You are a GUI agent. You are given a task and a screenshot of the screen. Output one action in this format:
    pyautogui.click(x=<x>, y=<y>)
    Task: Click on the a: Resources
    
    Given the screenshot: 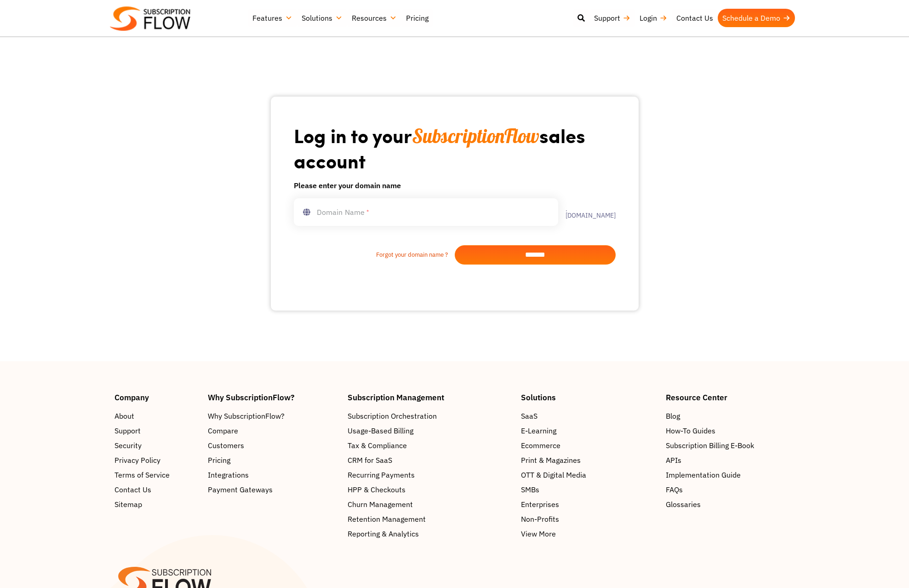 What is the action you would take?
    pyautogui.click(x=374, y=18)
    